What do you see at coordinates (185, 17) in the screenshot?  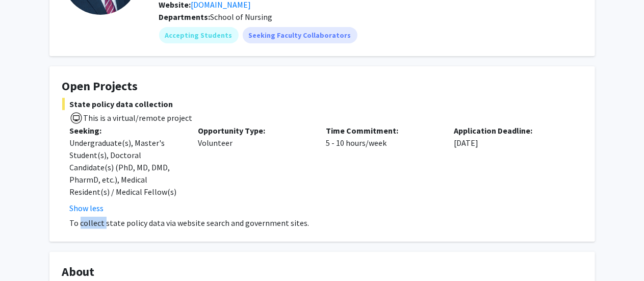 I see `b: Departments:` at bounding box center [185, 17].